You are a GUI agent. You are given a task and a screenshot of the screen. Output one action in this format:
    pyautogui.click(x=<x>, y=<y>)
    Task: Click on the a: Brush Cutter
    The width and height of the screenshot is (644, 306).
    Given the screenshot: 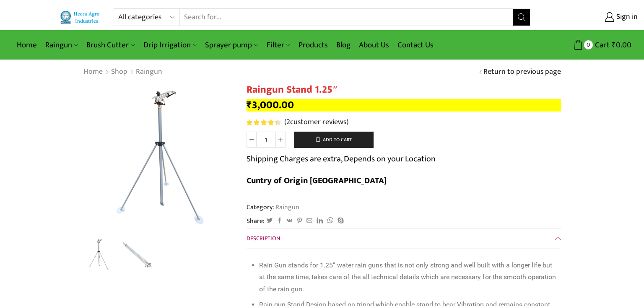 What is the action you would take?
    pyautogui.click(x=110, y=45)
    